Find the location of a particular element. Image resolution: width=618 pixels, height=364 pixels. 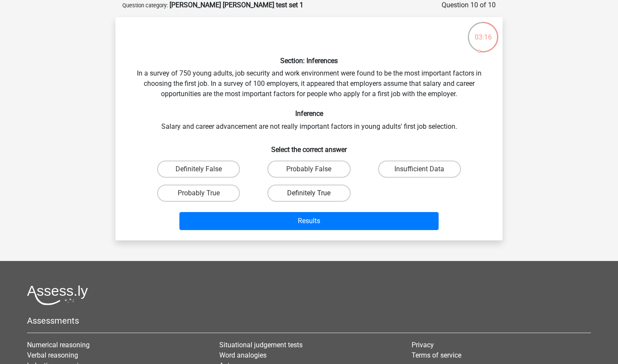

h6: Select the correct answer is located at coordinates (309, 145).